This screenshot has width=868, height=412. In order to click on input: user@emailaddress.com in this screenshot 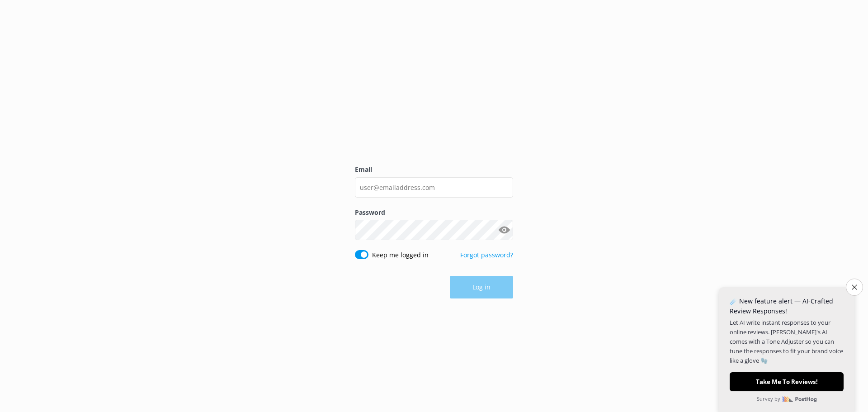, I will do `click(434, 188)`.